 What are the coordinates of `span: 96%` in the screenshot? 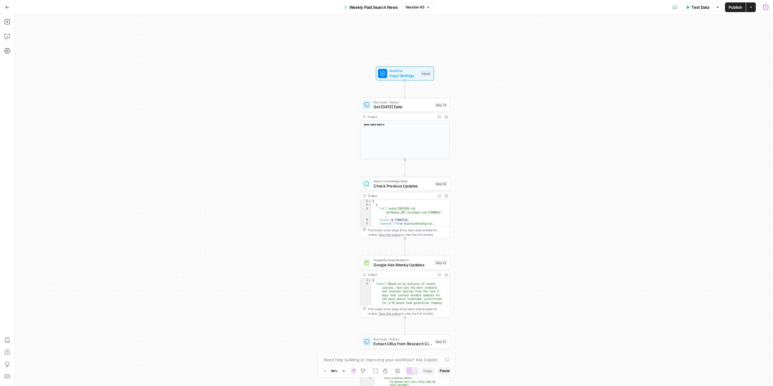 It's located at (334, 371).